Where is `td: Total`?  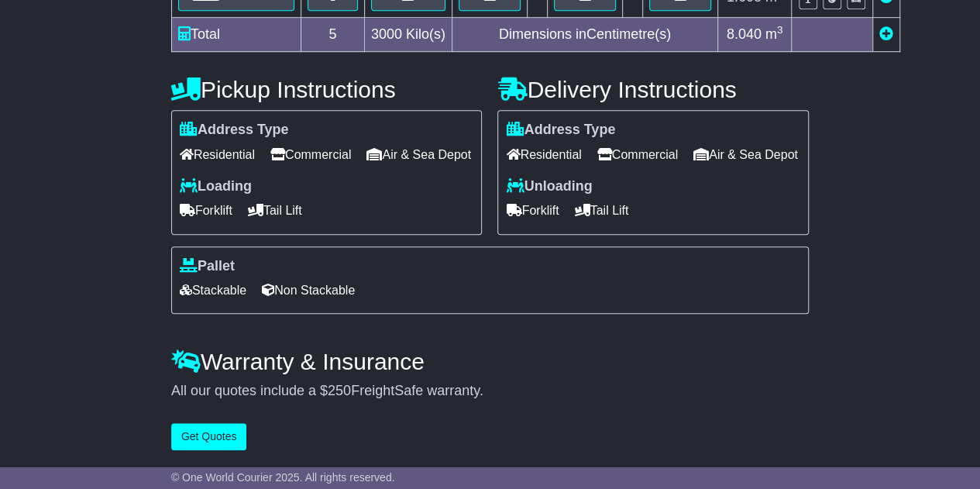 td: Total is located at coordinates (235, 35).